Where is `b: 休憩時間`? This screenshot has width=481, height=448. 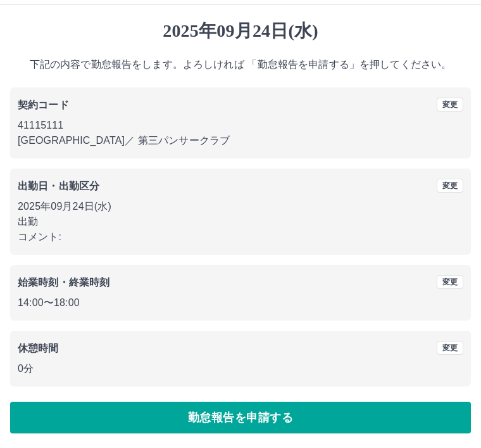 b: 休憩時間 is located at coordinates (38, 348).